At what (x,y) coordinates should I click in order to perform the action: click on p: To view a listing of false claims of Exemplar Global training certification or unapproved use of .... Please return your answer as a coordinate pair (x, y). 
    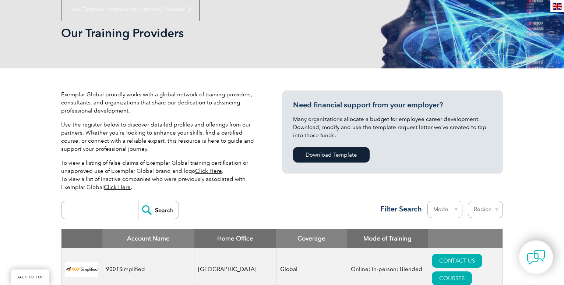
    Looking at the image, I should click on (161, 175).